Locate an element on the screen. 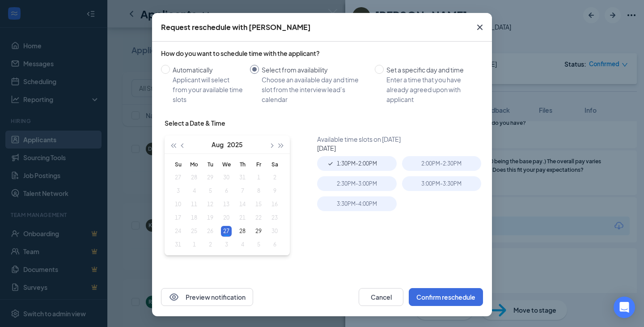  svg: Checkmark is located at coordinates (330, 164).